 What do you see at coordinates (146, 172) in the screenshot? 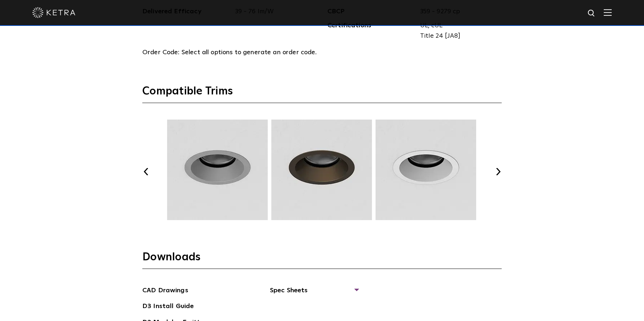
I see `button: Previous` at bounding box center [146, 172].